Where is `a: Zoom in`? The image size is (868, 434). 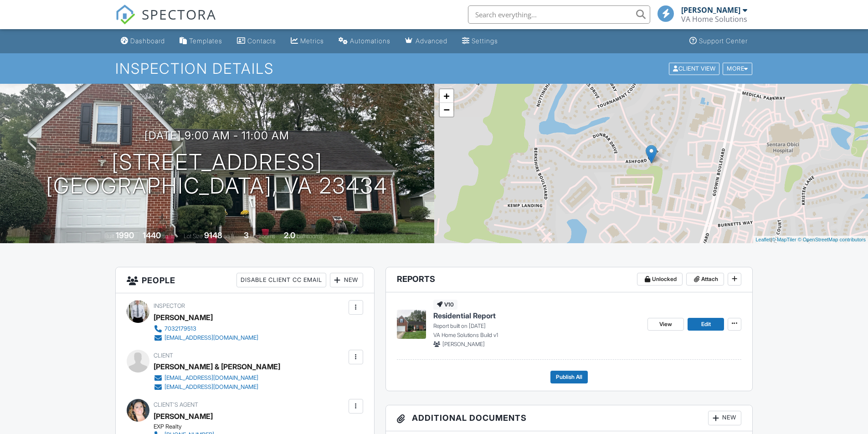 a: Zoom in is located at coordinates (447, 96).